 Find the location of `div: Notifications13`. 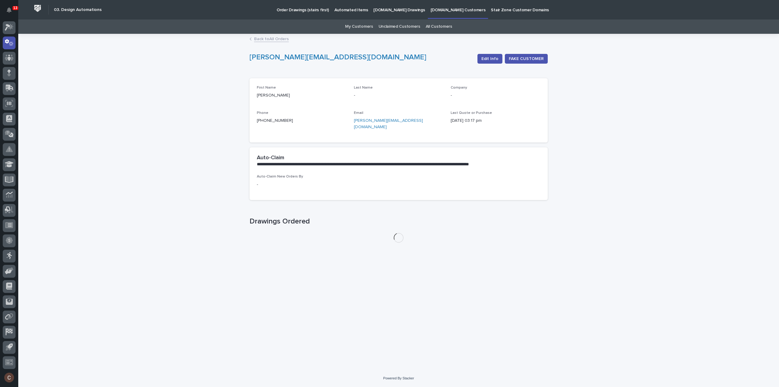

div: Notifications13 is located at coordinates (12, 12).